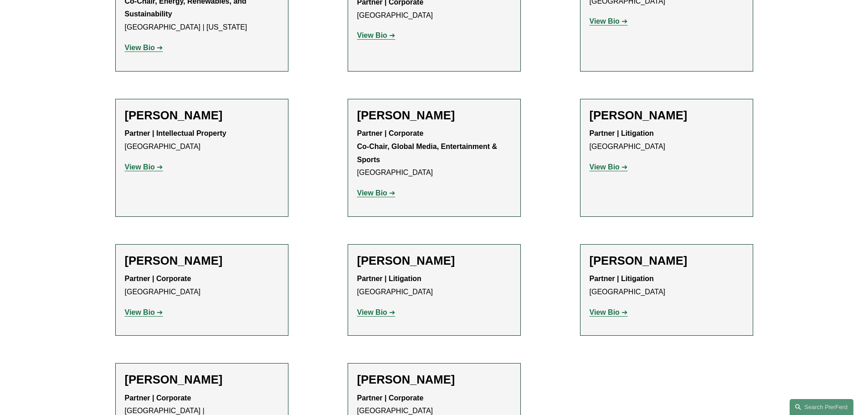 The height and width of the screenshot is (415, 868). What do you see at coordinates (429, 146) in the screenshot?
I see `strong: Partner | Corporate Co-Chair, Global Media, Entertainment & Sports` at bounding box center [429, 146].